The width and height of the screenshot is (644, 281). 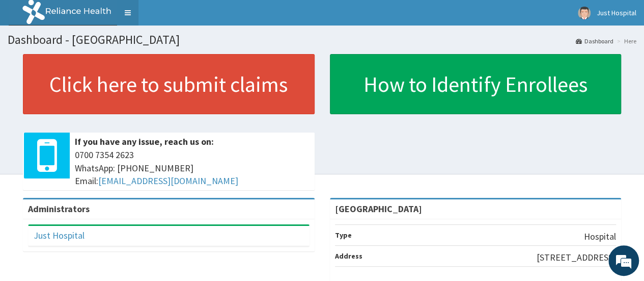 What do you see at coordinates (179, 17) in the screenshot?
I see `div: Minimize live chat window` at bounding box center [179, 17].